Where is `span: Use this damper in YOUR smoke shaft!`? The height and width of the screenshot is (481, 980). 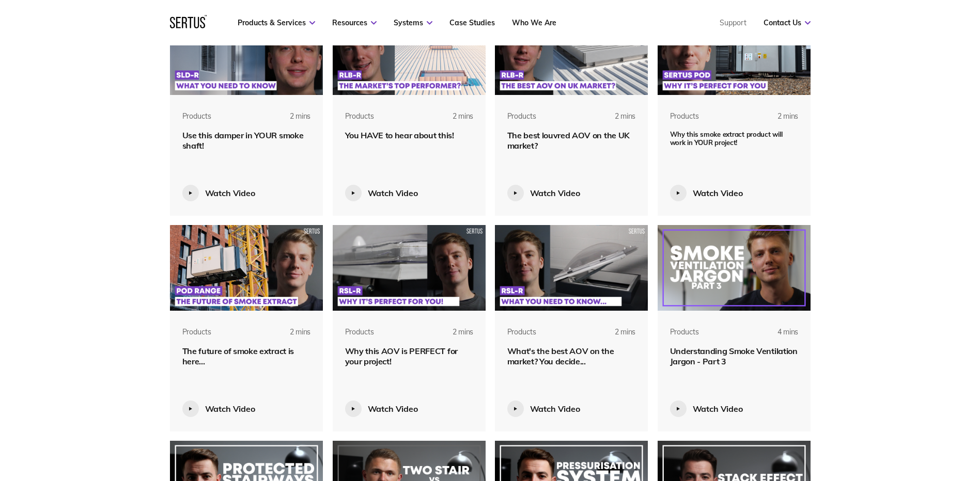 span: Use this damper in YOUR smoke shaft! is located at coordinates (243, 140).